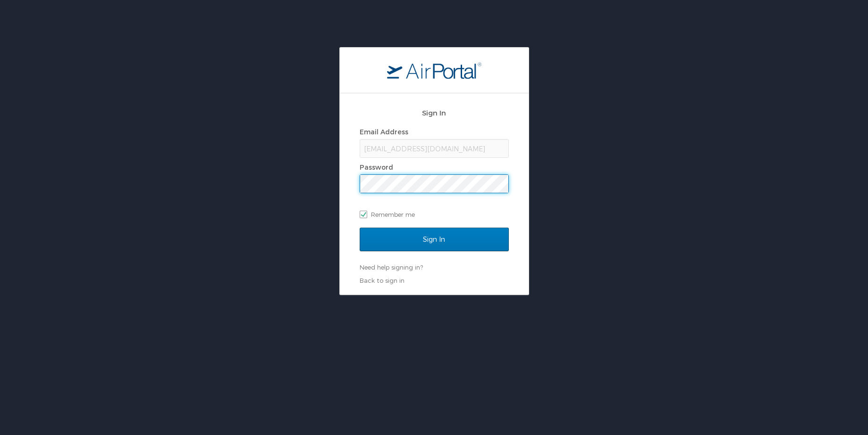 The image size is (868, 435). What do you see at coordinates (382, 281) in the screenshot?
I see `a: Back to sign in` at bounding box center [382, 281].